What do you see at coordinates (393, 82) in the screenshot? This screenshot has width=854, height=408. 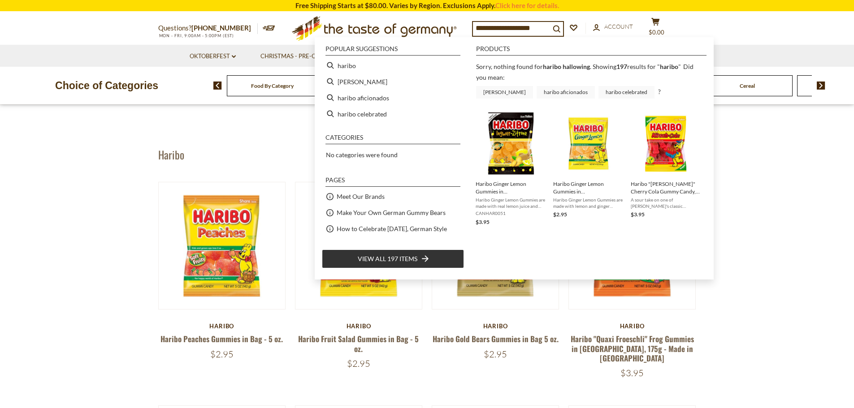 I see `li: haribo ginger` at bounding box center [393, 82].